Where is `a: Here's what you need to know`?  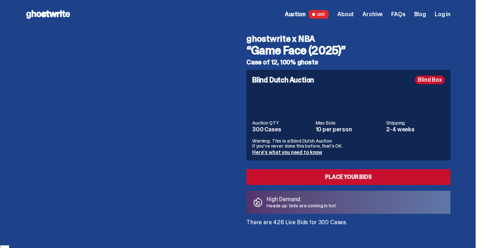
a: Here's what you need to know is located at coordinates (287, 152).